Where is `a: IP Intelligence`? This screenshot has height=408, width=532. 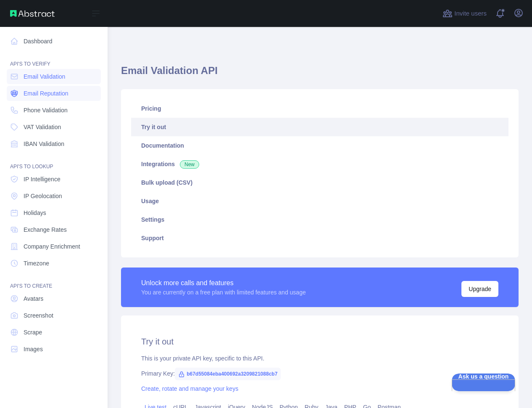
a: IP Intelligence is located at coordinates (54, 179).